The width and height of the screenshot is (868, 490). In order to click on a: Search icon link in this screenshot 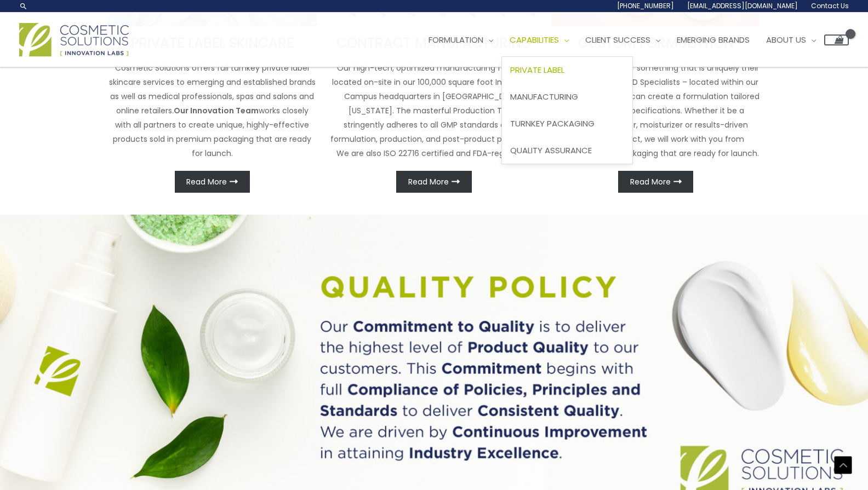, I will do `click(24, 6)`.